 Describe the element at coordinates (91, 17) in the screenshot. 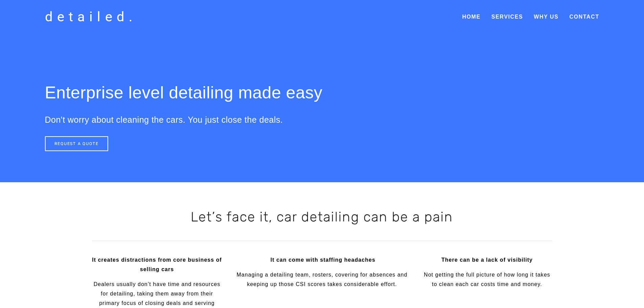

I see `a: detailed.` at that location.